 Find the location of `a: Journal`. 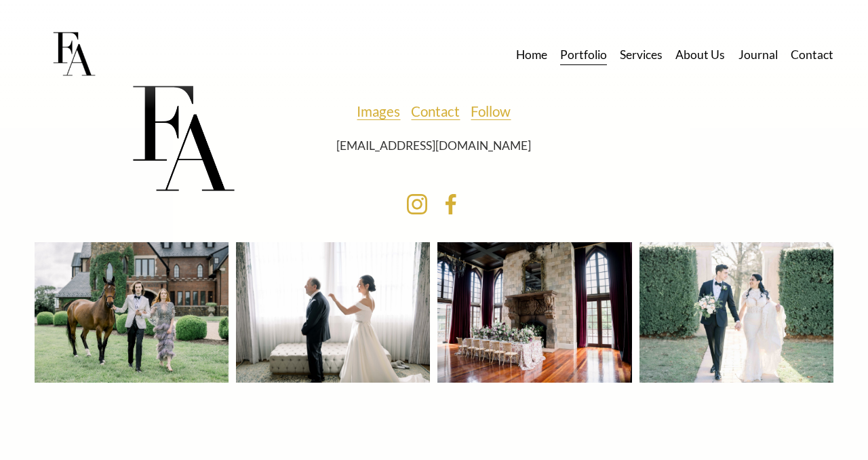

a: Journal is located at coordinates (758, 54).